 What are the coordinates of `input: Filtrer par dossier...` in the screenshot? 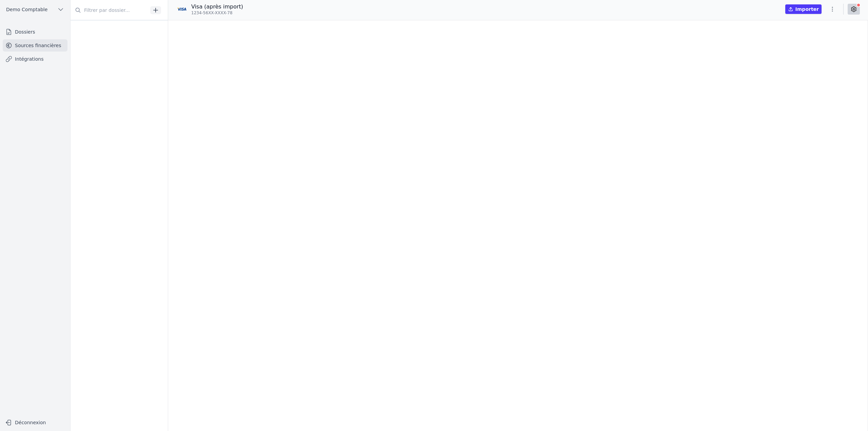 It's located at (110, 10).